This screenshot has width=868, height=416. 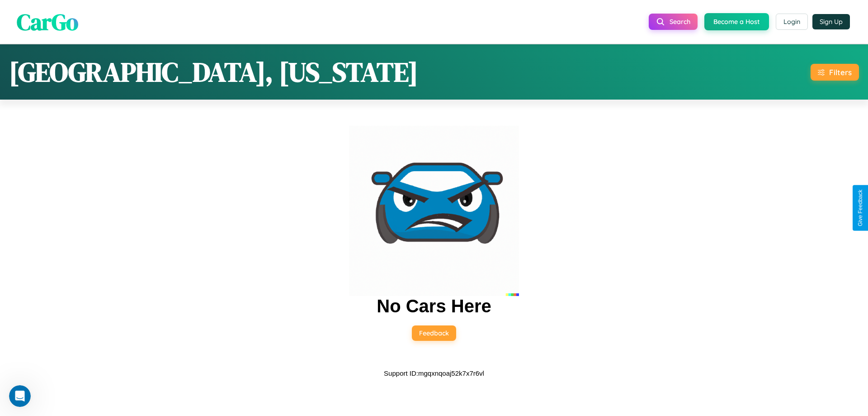 I want to click on button: Sign Up, so click(x=831, y=21).